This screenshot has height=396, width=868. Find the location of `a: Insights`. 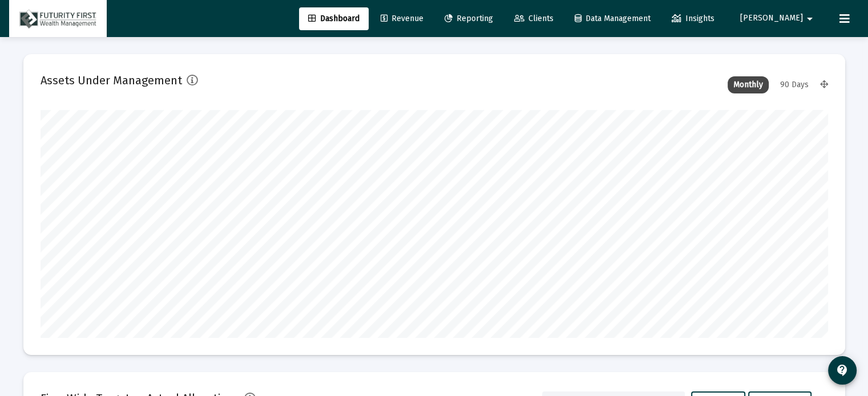

a: Insights is located at coordinates (692, 19).